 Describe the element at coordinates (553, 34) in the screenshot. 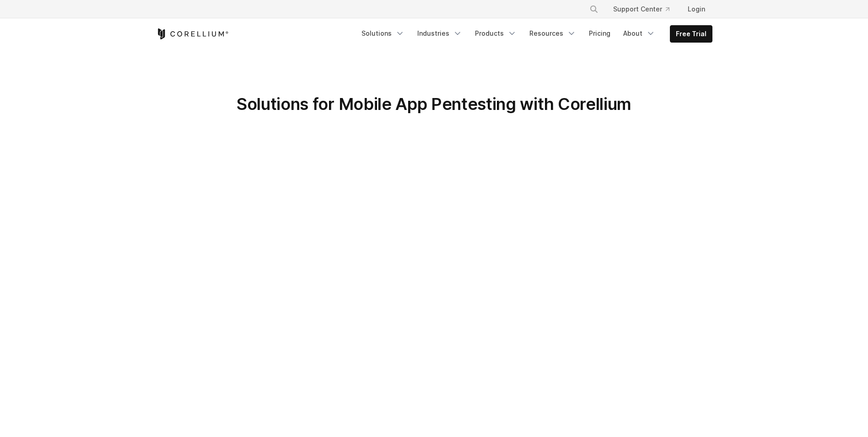

I see `a: Resources` at that location.